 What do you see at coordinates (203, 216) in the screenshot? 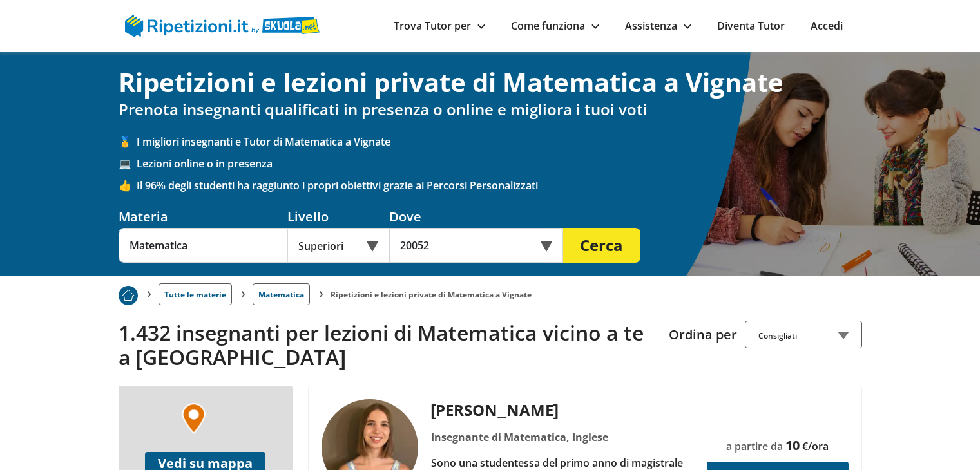
I see `div: Materia` at bounding box center [203, 216].